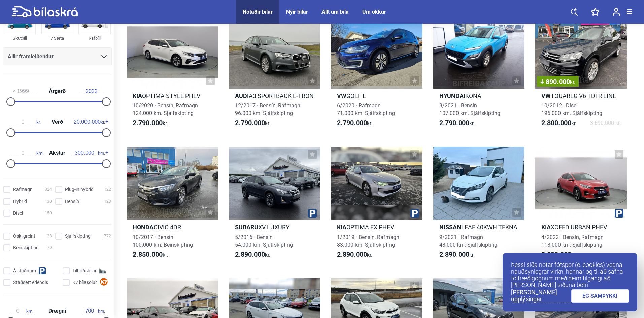 The width and height of the screenshot is (644, 318). What do you see at coordinates (556, 123) in the screenshot?
I see `b: 2.800.000` at bounding box center [556, 123].